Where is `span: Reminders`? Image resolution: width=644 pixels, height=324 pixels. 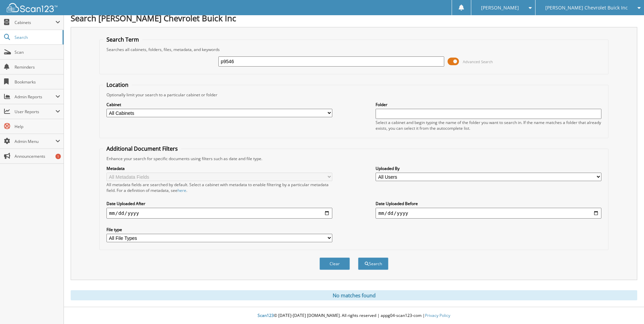 span: Reminders is located at coordinates (37, 67).